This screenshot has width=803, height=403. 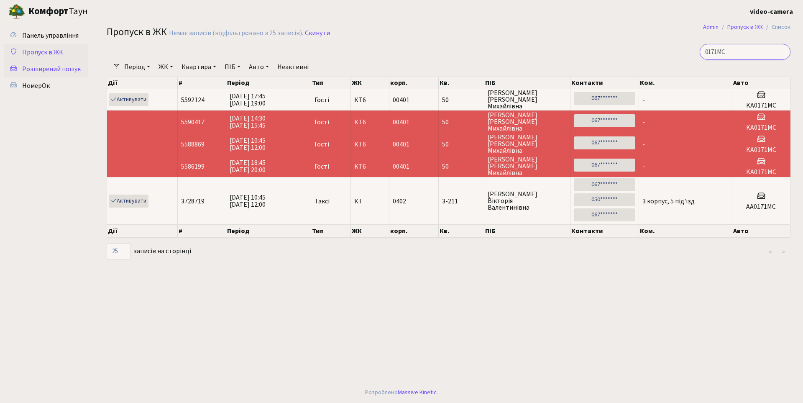 What do you see at coordinates (119, 251) in the screenshot?
I see `select: записів на сторінці` at bounding box center [119, 251].